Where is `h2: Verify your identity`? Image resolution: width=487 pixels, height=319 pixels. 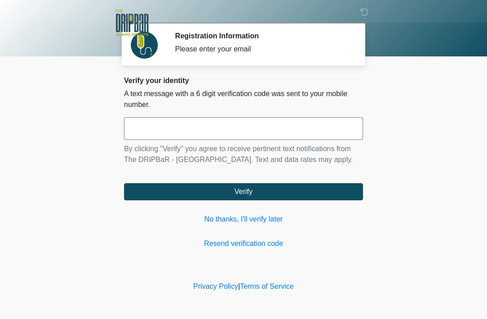 h2: Verify your identity is located at coordinates (244, 80).